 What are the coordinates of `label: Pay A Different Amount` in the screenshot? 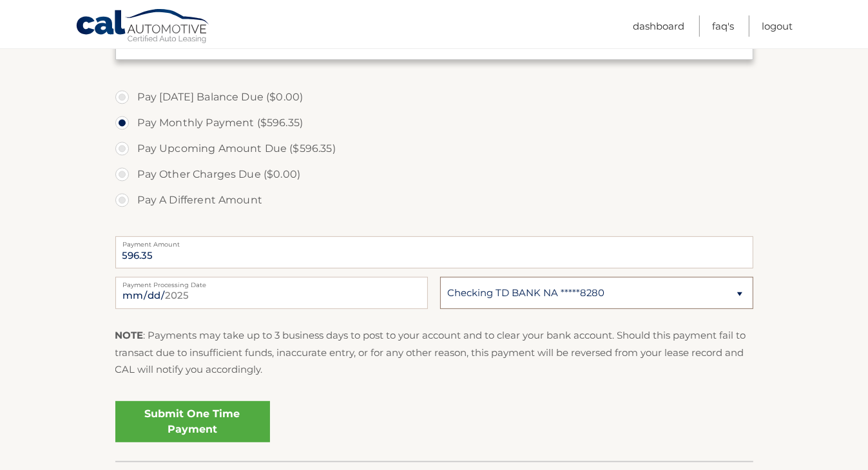 It's located at (434, 201).